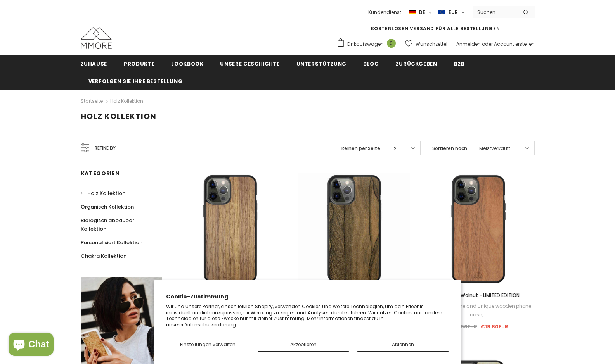 Image resolution: width=615 pixels, height=364 pixels. What do you see at coordinates (107, 206) in the screenshot?
I see `a: Organisch Kollektion` at bounding box center [107, 206].